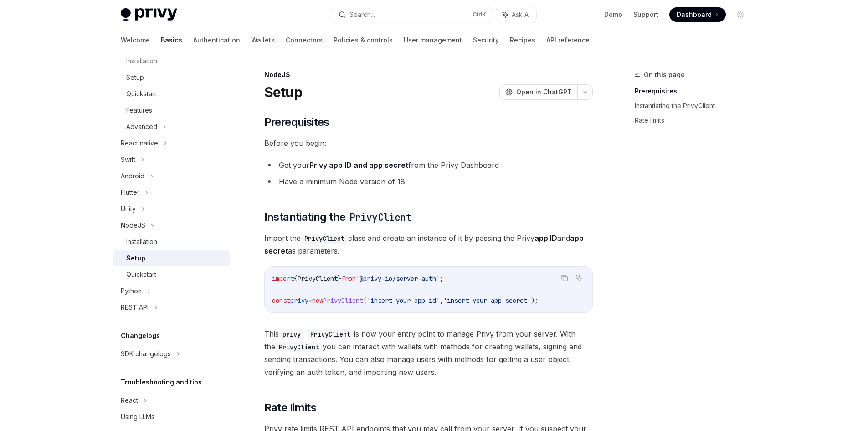 The height and width of the screenshot is (431, 868). What do you see at coordinates (568, 40) in the screenshot?
I see `a: API reference` at bounding box center [568, 40].